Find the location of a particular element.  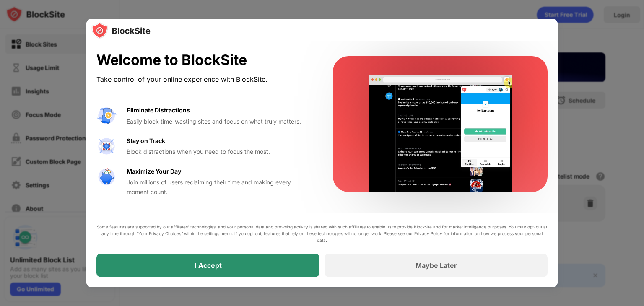

div: Maybe Later is located at coordinates (436, 265).